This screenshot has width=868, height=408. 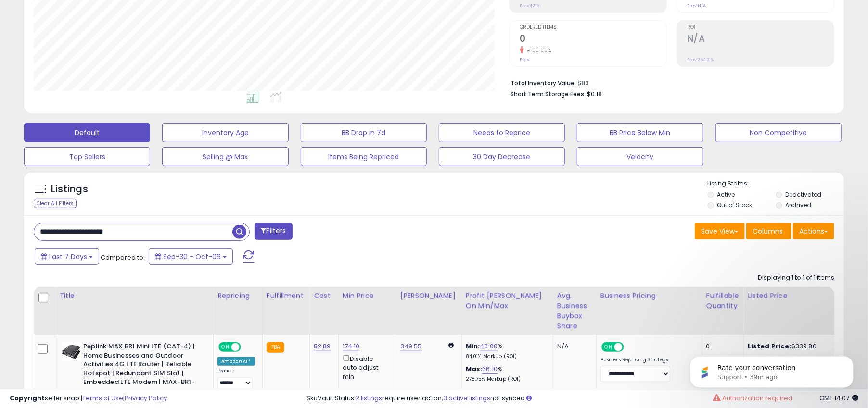 What do you see at coordinates (700, 60) in the screenshot?
I see `small: Prev: 264.21%` at bounding box center [700, 60].